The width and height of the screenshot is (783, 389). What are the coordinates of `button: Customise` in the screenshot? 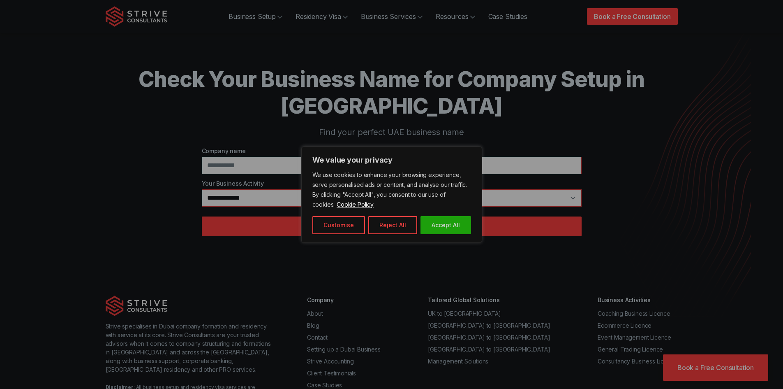 It's located at (339, 225).